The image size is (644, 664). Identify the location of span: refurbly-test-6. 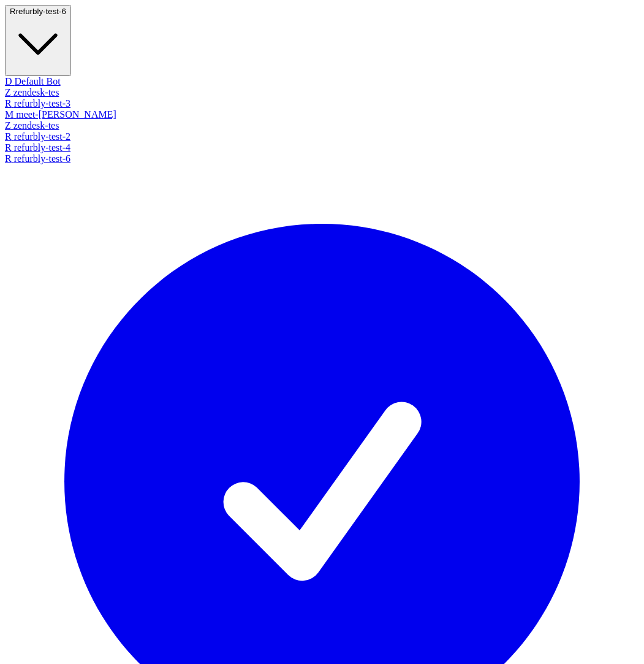
(41, 11).